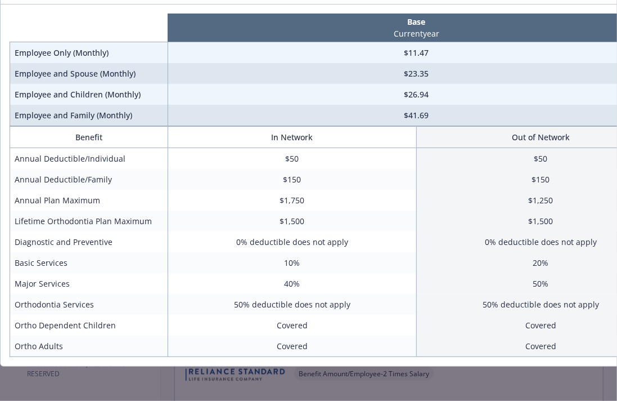 The height and width of the screenshot is (401, 617). Describe the element at coordinates (89, 115) in the screenshot. I see `td: Employee and Family (Monthly)` at that location.